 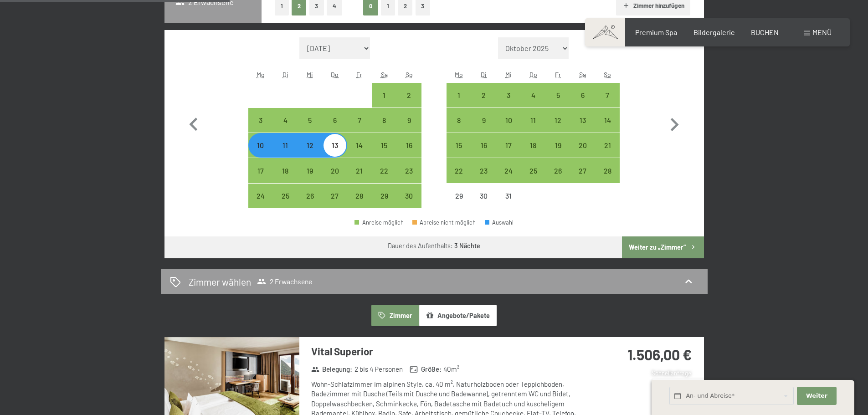 What do you see at coordinates (533, 74) in the screenshot?
I see `abbr: Donnerstag` at bounding box center [533, 74].